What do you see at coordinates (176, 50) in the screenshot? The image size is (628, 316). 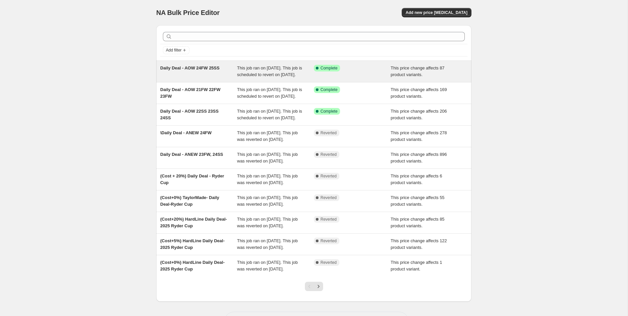 I see `button: Add filter` at bounding box center [176, 50].